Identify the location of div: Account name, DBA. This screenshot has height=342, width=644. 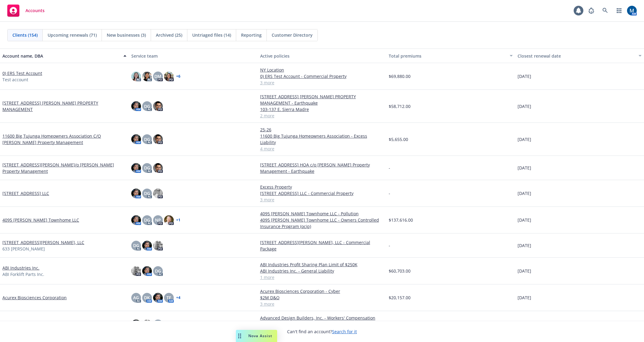
(61, 56).